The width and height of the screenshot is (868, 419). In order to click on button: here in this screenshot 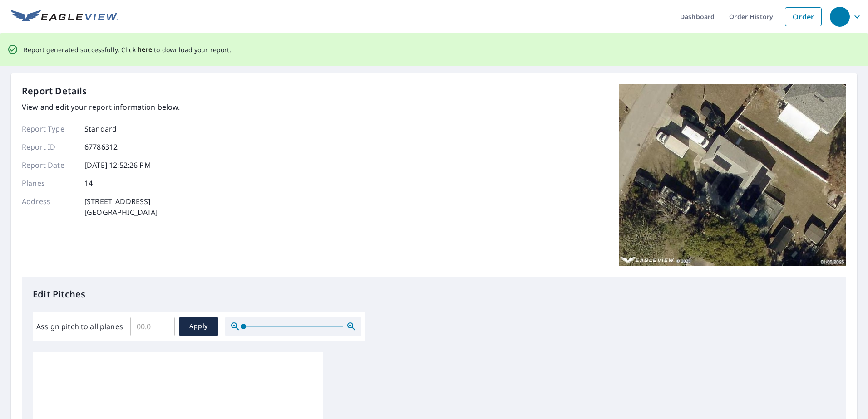, I will do `click(145, 49)`.